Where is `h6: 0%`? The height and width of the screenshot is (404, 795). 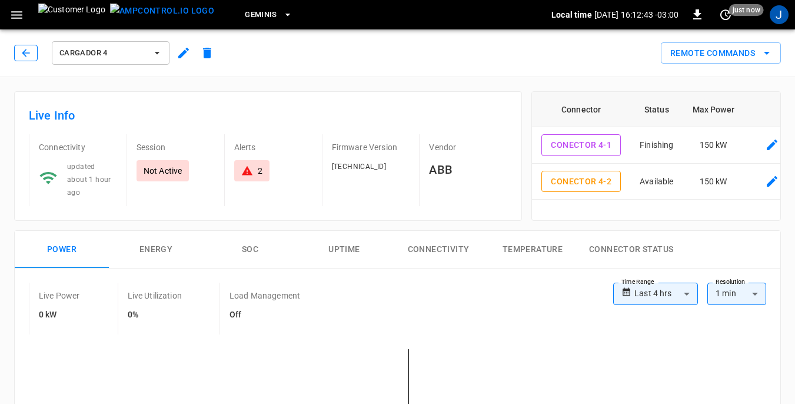
h6: 0% is located at coordinates (155, 315).